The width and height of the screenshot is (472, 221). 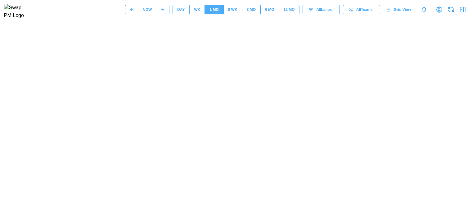 I want to click on span: All Teams, so click(x=364, y=10).